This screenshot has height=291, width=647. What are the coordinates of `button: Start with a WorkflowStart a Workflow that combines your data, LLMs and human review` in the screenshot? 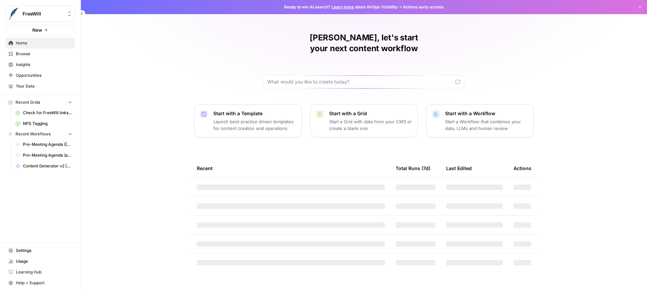 It's located at (480, 121).